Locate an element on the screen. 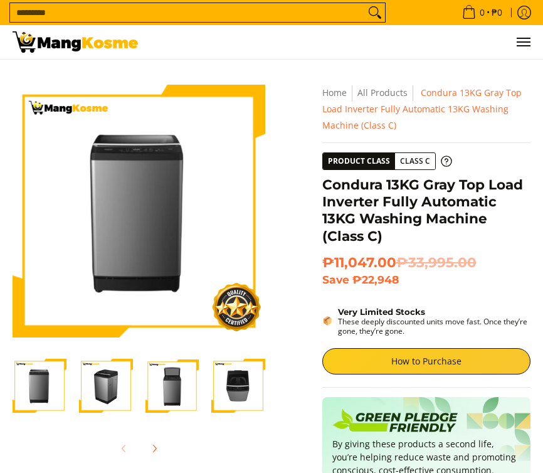 Image resolution: width=543 pixels, height=473 pixels. span: 0 is located at coordinates (482, 13).